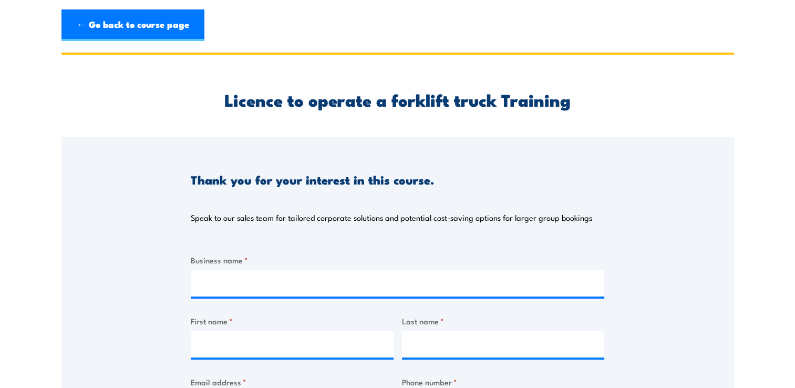 This screenshot has width=795, height=388. Describe the element at coordinates (292, 382) in the screenshot. I see `label: Email address` at that location.